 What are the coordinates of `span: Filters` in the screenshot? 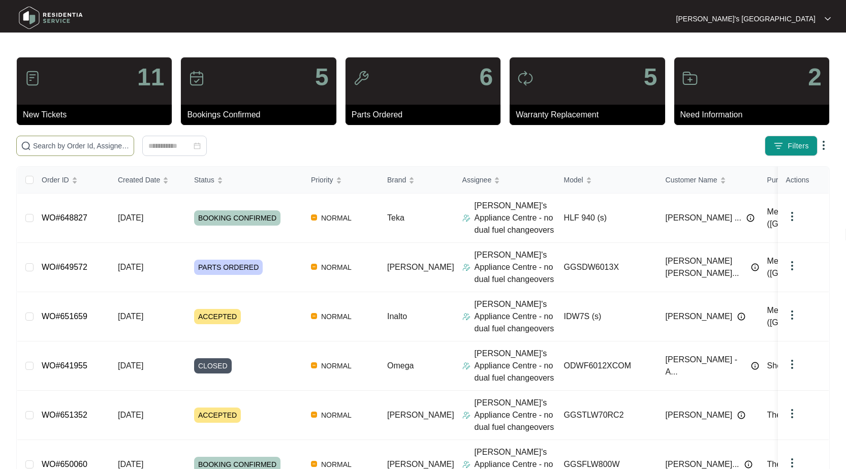 It's located at (798, 146).